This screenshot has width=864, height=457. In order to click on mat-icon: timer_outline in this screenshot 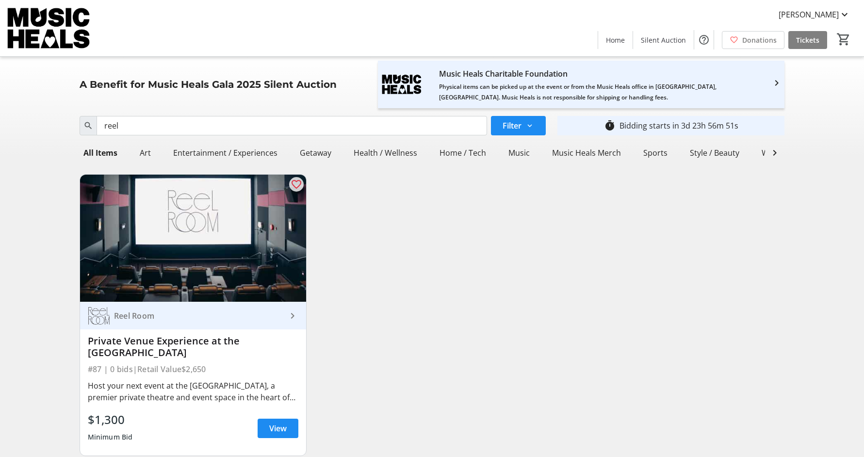, I will do `click(610, 126)`.